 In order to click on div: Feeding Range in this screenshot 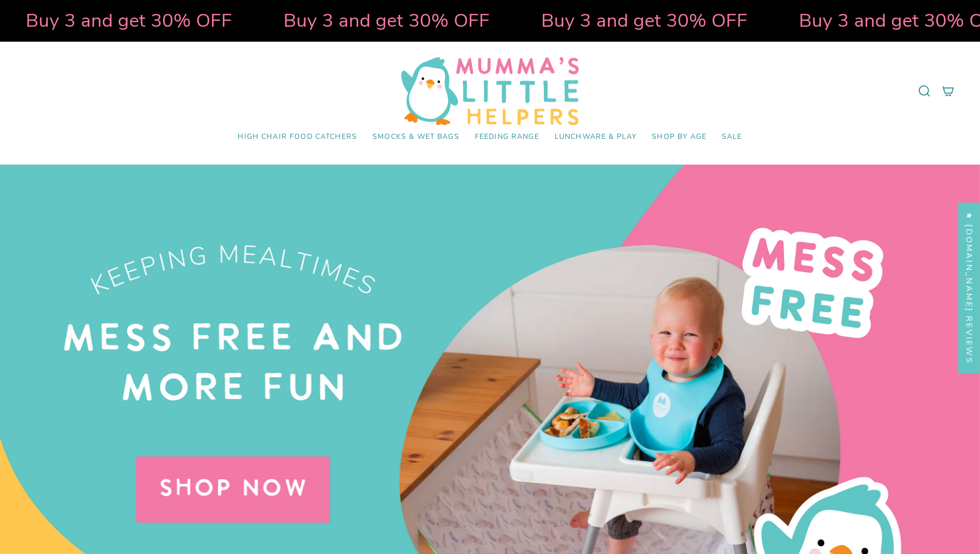, I will do `click(506, 137)`.